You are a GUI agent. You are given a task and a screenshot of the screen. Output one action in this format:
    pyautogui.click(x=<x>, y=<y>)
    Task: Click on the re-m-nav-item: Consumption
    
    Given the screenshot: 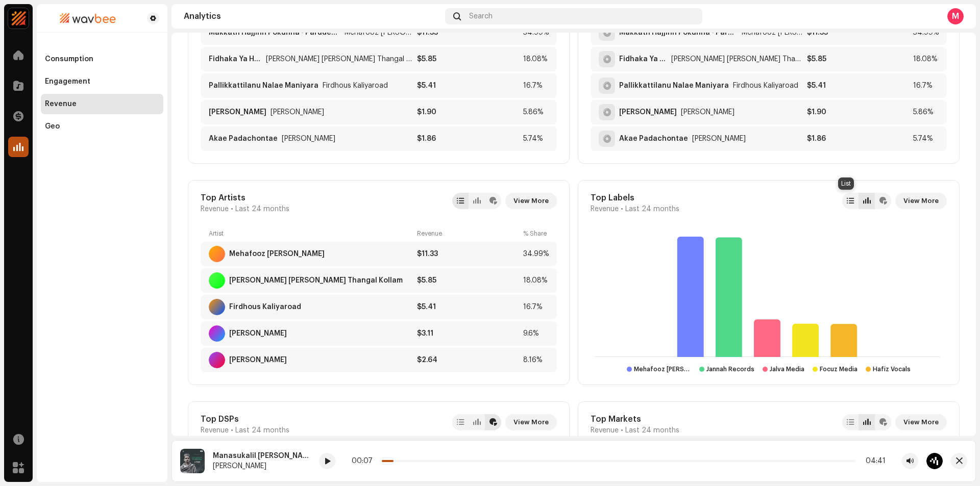 What is the action you would take?
    pyautogui.click(x=102, y=59)
    